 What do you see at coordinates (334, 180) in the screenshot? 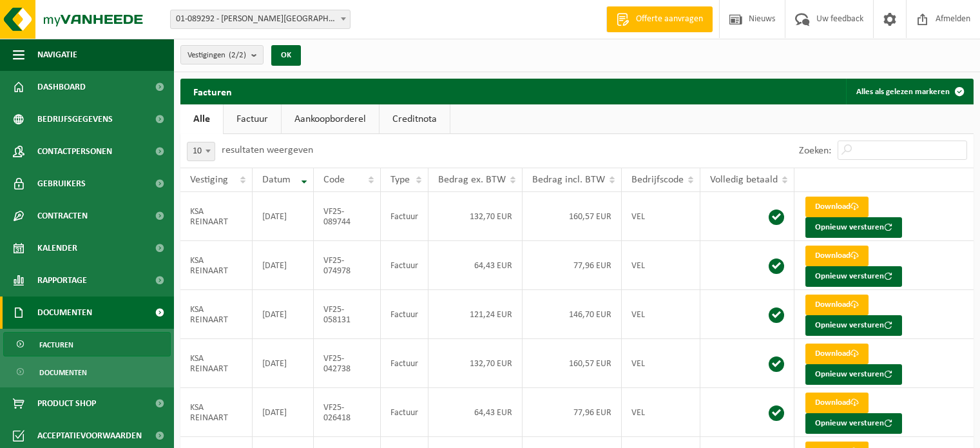
I see `span: Code` at bounding box center [334, 180].